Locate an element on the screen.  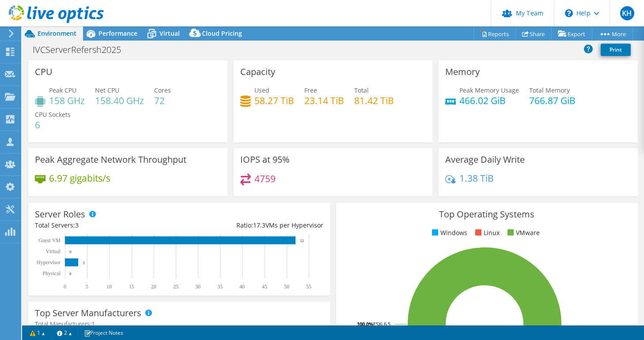
h3: Top Server Manufacturers is located at coordinates (88, 313).